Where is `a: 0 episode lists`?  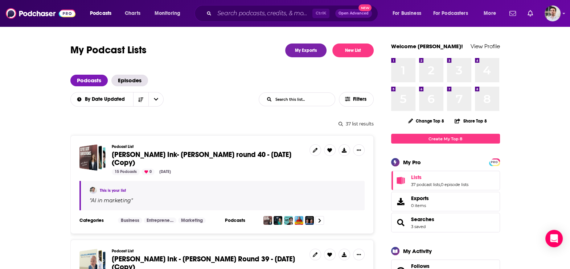 a: 0 episode lists is located at coordinates (454, 185).